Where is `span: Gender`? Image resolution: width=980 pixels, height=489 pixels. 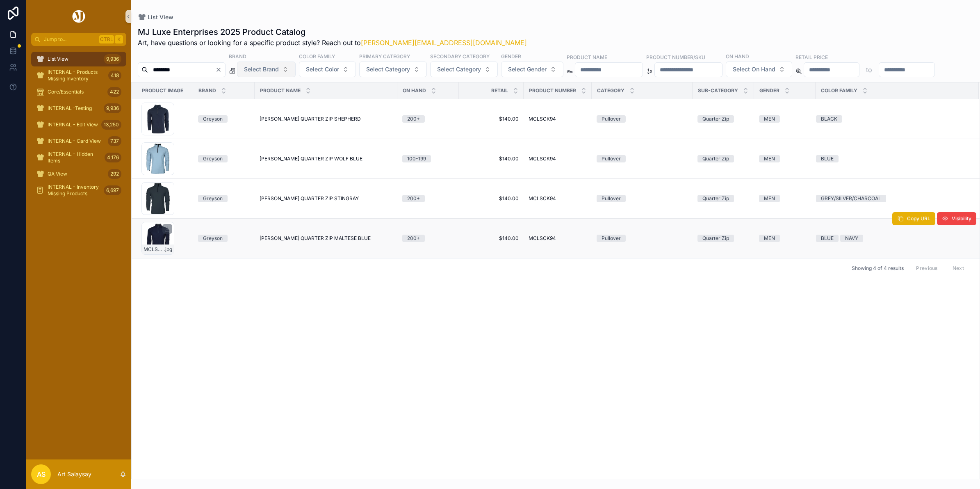
span: Gender is located at coordinates (769, 90).